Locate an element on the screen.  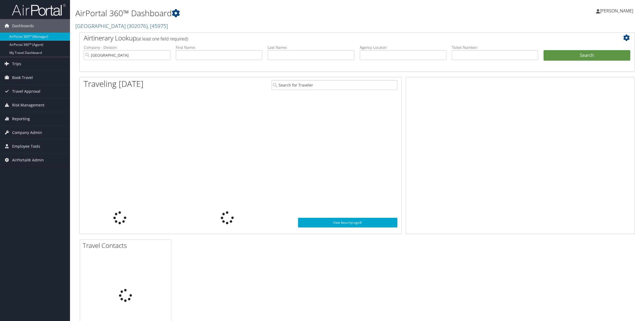
button: Search is located at coordinates (586, 56).